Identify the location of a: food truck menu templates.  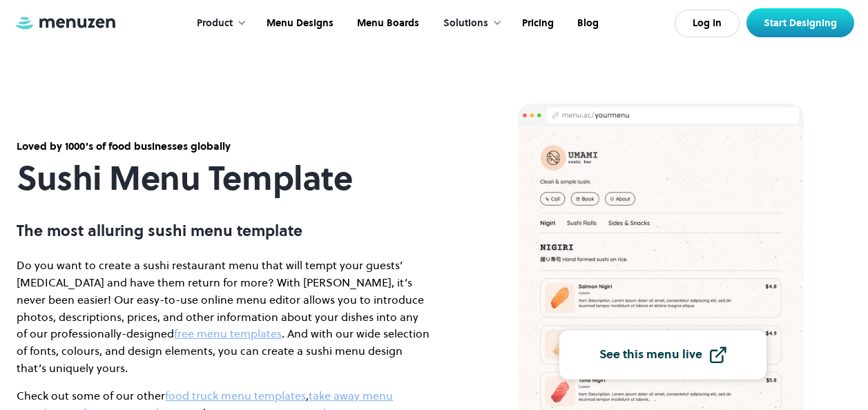
(235, 395).